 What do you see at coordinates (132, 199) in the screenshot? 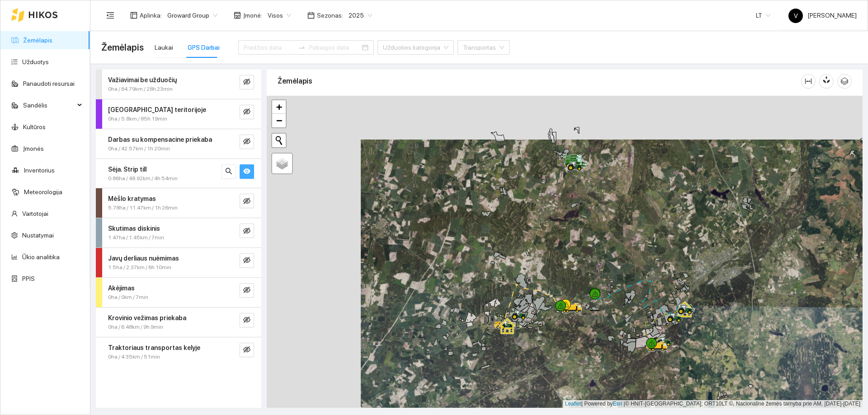
I see `strong: Mėšlo kratymas` at bounding box center [132, 199].